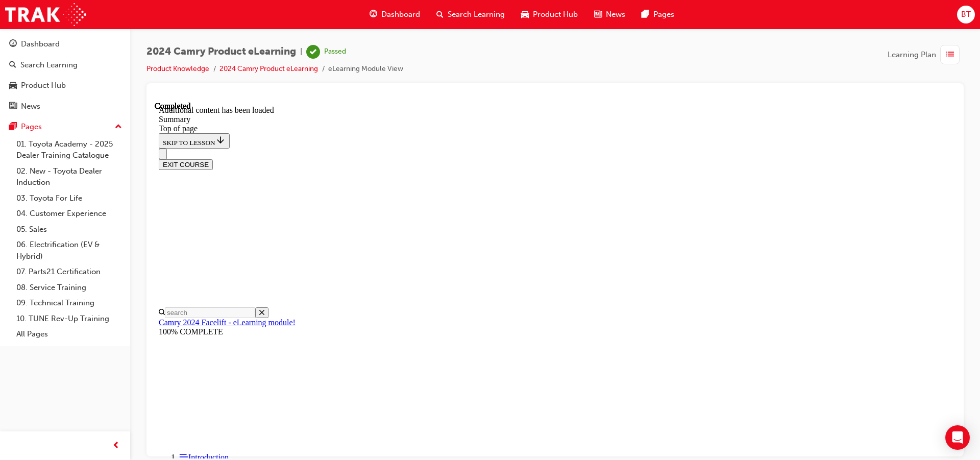  I want to click on li: eLearning Module View, so click(366, 69).